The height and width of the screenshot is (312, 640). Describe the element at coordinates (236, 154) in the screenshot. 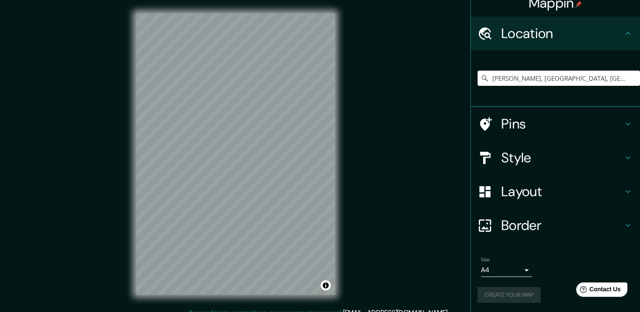

I see `canvas: Map` at that location.